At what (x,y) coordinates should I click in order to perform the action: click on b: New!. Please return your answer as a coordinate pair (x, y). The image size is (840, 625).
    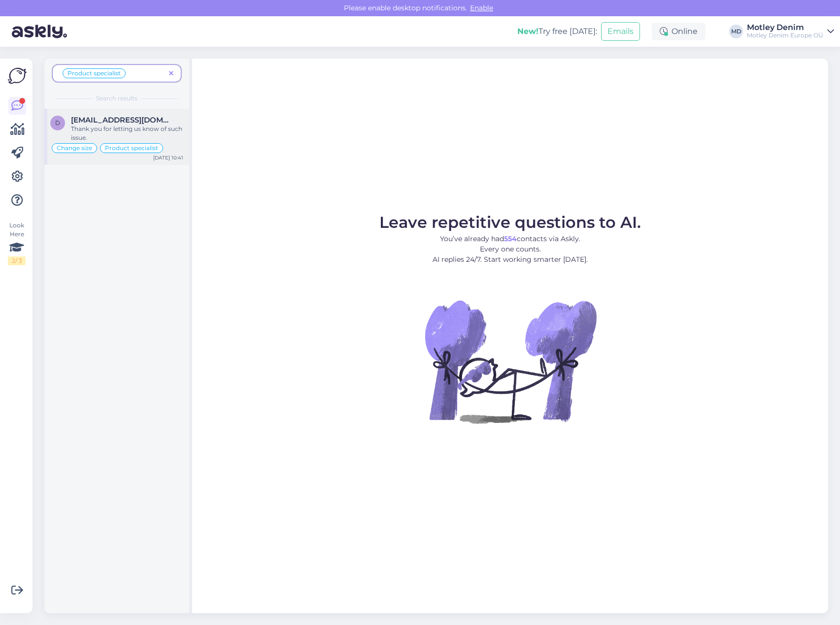
    Looking at the image, I should click on (527, 31).